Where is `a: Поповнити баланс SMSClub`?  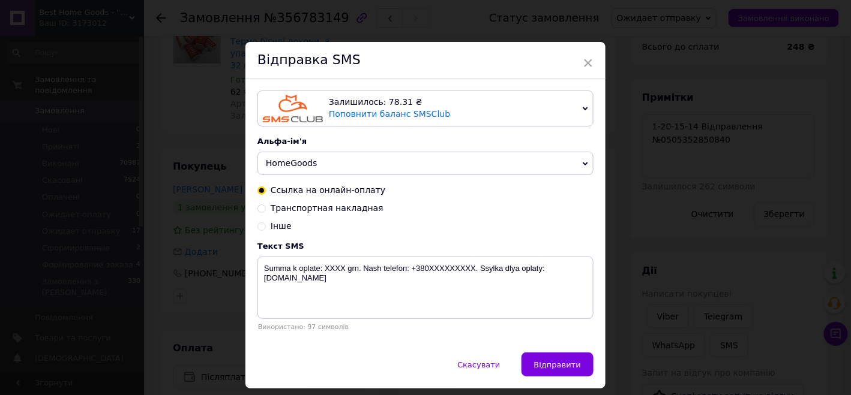
a: Поповнити баланс SMSClub is located at coordinates (389, 114).